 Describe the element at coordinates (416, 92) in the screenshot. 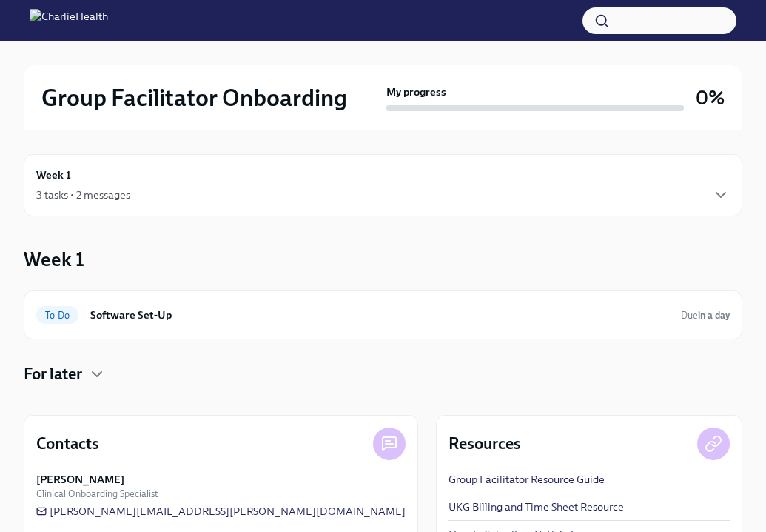

I see `strong: My progress` at that location.